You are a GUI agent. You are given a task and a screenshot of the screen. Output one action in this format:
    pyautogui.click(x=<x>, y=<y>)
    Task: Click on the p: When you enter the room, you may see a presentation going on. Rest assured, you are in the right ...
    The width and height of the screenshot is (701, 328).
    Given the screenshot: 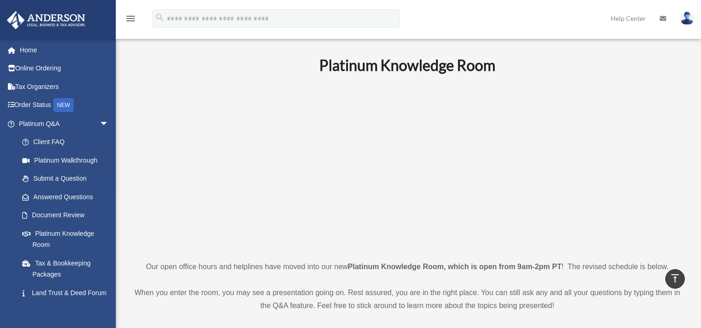 What is the action you would take?
    pyautogui.click(x=407, y=299)
    